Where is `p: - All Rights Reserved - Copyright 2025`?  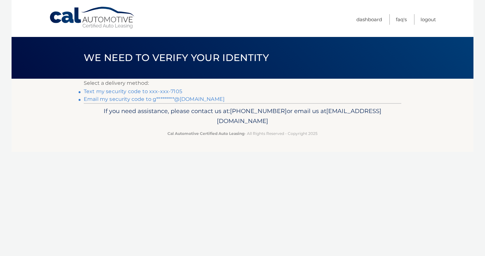
p: - All Rights Reserved - Copyright 2025 is located at coordinates (243, 133).